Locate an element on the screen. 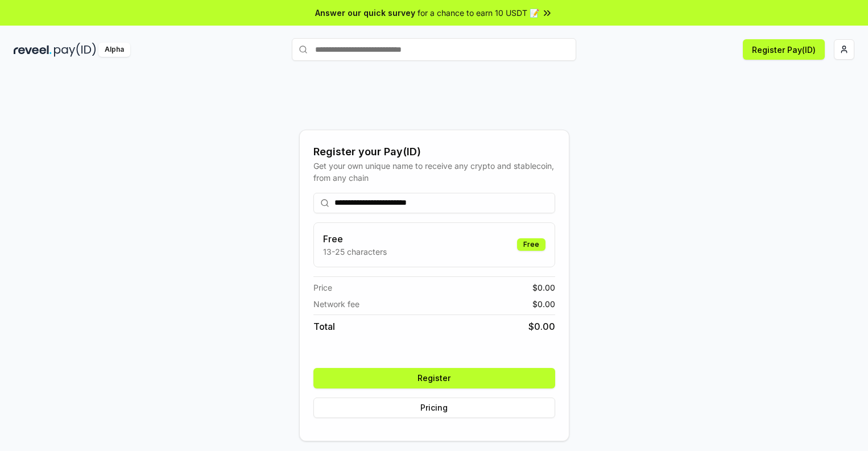 This screenshot has height=451, width=868. span: Network fee is located at coordinates (336, 304).